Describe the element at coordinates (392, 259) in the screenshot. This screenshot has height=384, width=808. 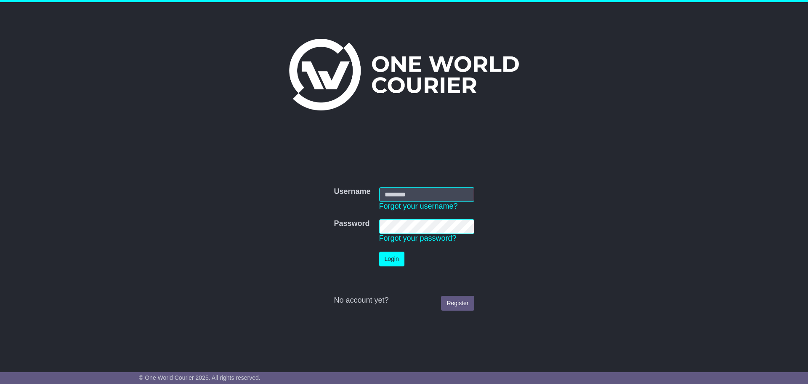
I see `button: Login` at that location.